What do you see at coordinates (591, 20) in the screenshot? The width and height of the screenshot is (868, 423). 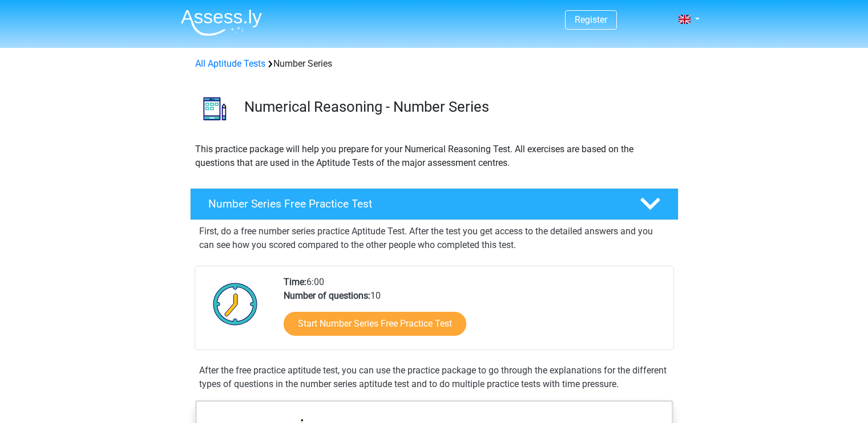 I see `a: Register` at bounding box center [591, 20].